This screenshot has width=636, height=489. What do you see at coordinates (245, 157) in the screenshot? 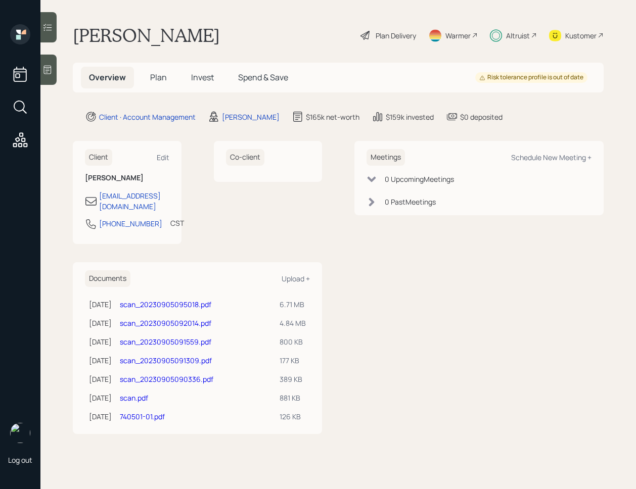
I see `h6: Co-client` at bounding box center [245, 157].